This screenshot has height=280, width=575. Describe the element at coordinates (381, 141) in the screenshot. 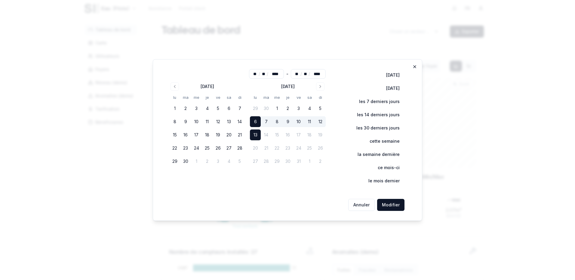

I see `button: cette semaine` at that location.